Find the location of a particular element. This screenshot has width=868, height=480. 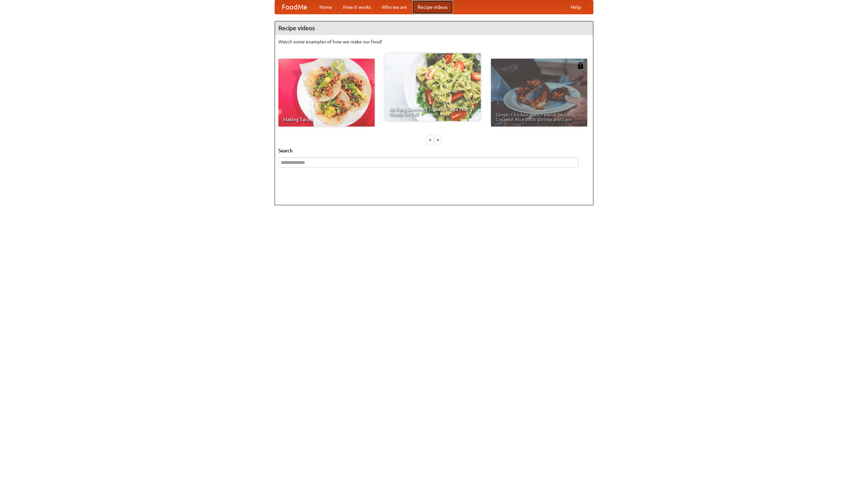

a: Making Tacos is located at coordinates (326, 92).